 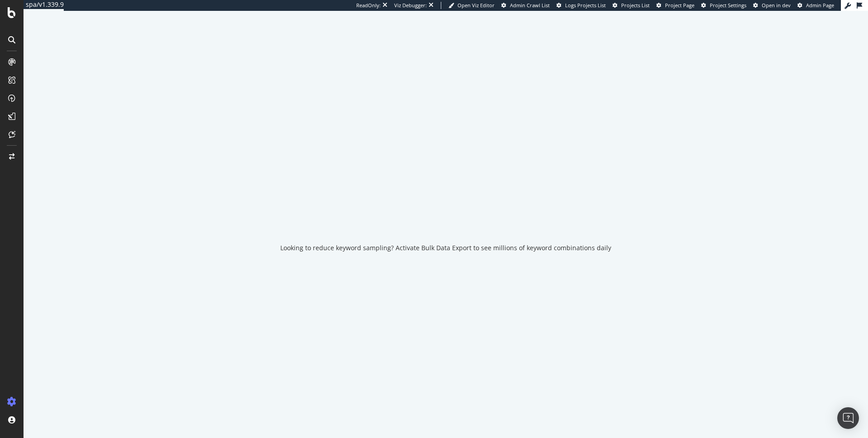 What do you see at coordinates (728, 5) in the screenshot?
I see `span: Project Settings` at bounding box center [728, 5].